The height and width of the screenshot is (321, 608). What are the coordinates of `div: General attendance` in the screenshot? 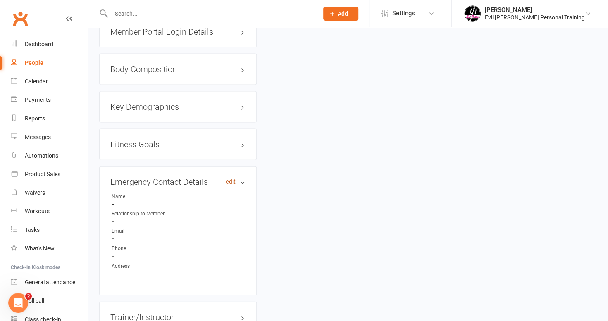 It's located at (50, 283).